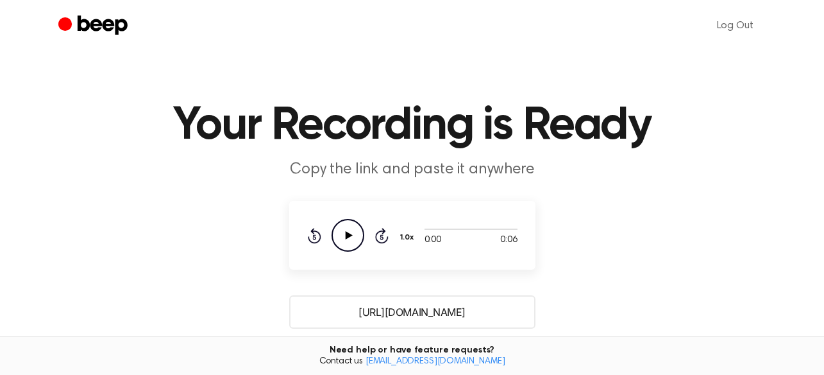 The width and height of the screenshot is (824, 375). I want to click on button: 1.0x, so click(409, 237).